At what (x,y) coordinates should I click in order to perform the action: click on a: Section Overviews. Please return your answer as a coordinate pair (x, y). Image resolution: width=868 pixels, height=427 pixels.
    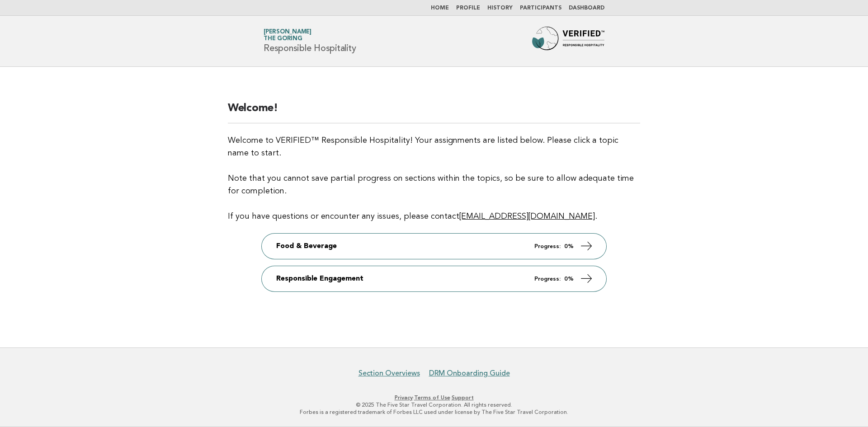
    Looking at the image, I should click on (389, 373).